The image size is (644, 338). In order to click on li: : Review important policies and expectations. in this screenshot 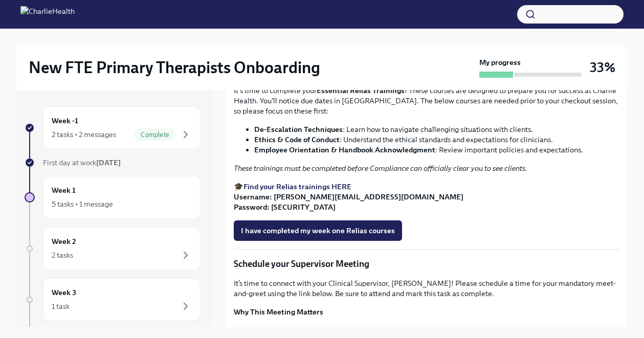, I will do `click(436, 150)`.